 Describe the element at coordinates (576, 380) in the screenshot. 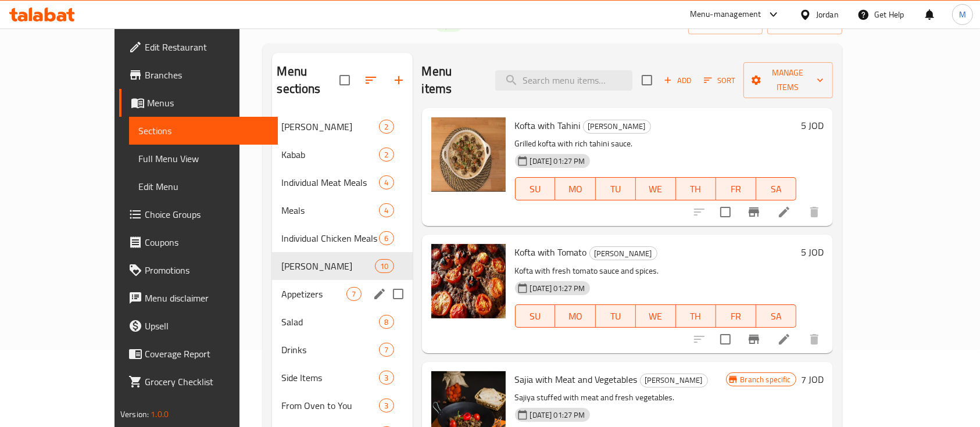

I see `span: Sajia with Meat and Vegetables` at that location.